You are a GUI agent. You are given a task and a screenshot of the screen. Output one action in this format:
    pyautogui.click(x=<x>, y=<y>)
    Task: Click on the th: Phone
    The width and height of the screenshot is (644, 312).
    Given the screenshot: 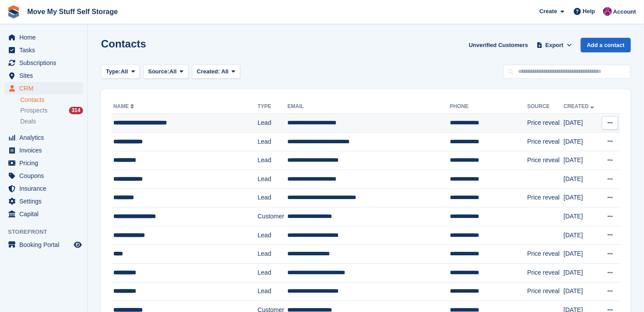 What is the action you would take?
    pyautogui.click(x=489, y=107)
    